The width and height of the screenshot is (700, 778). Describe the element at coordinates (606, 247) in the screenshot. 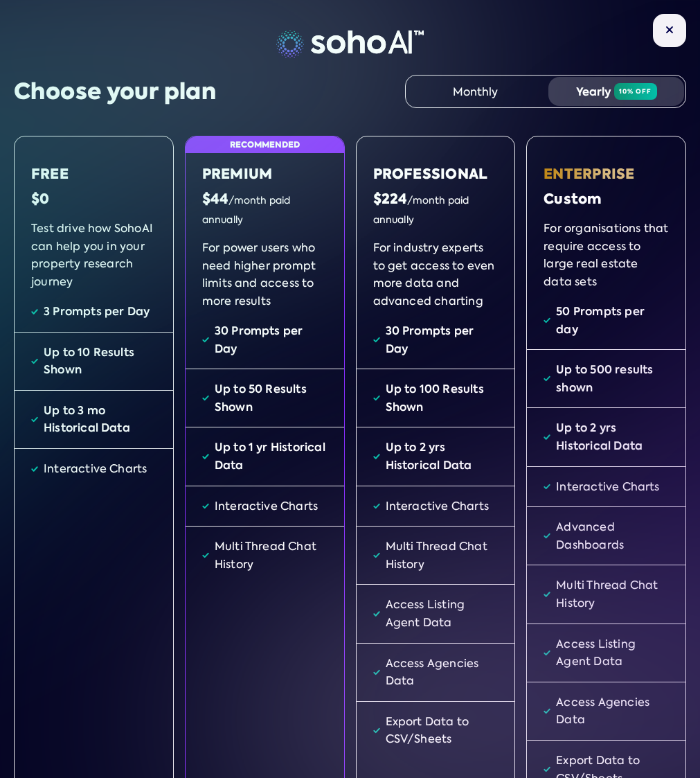

I see `div: For organisations that require access to large real estate data sets` at that location.